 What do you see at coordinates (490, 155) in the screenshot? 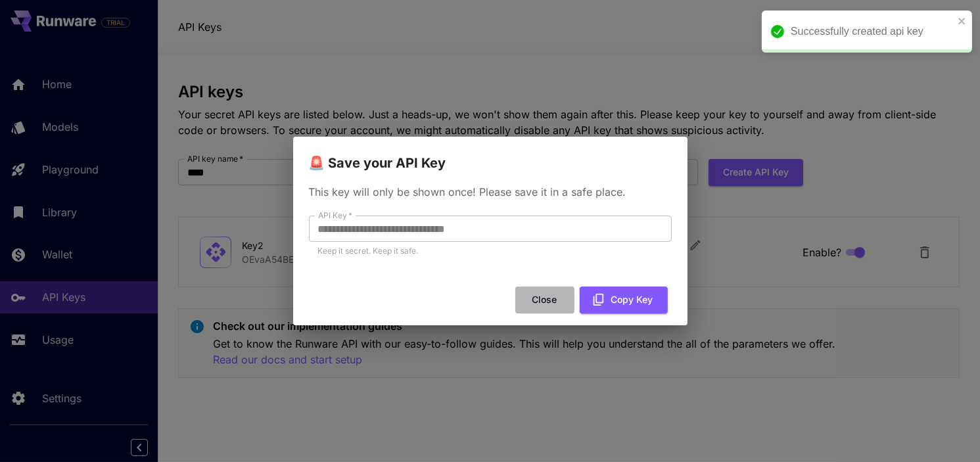
I see `h2: 🚨 Save your API Key` at bounding box center [490, 155].